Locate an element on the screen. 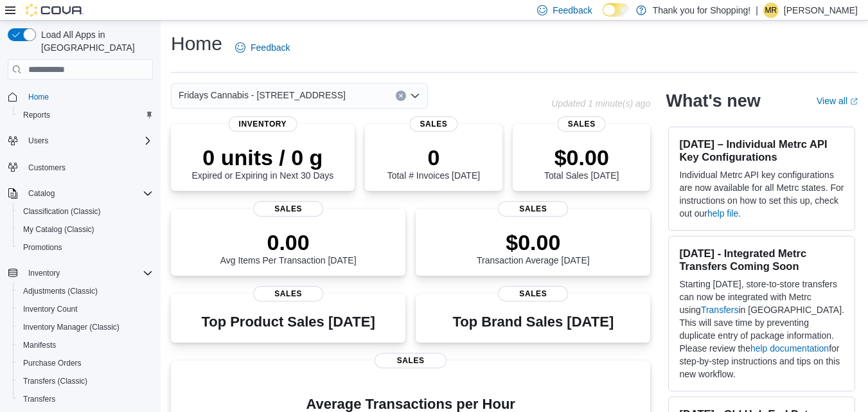  img: Cova is located at coordinates (55, 11).